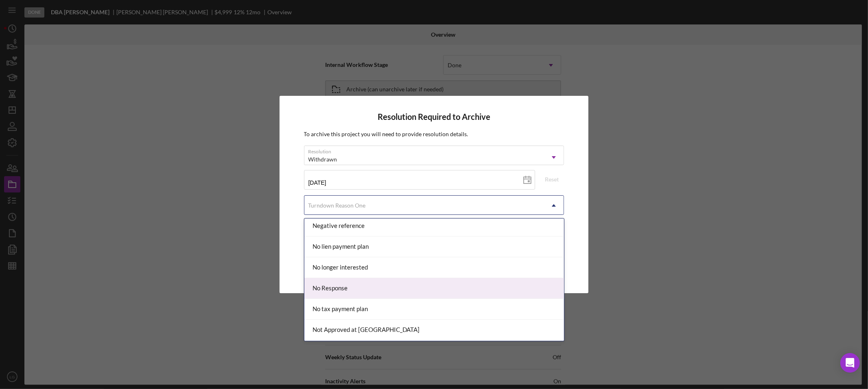 The image size is (868, 389). I want to click on div: Not enough collateral, so click(435, 350).